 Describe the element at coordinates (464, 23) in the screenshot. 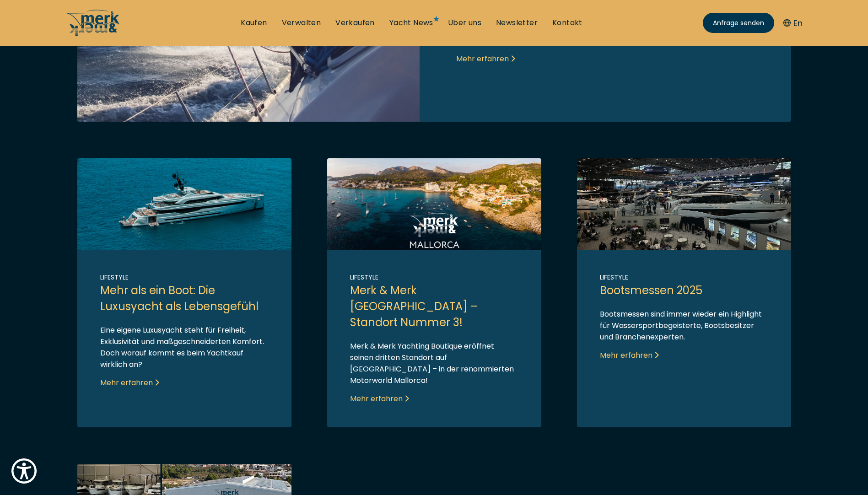

I see `a: Über uns` at that location.